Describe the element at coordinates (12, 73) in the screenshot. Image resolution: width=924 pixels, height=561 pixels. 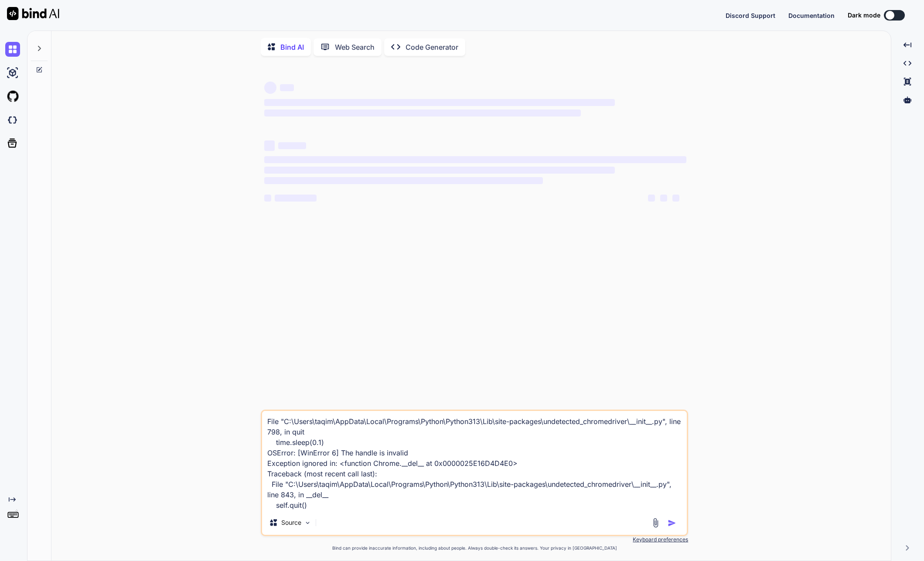
I see `img: ai-studio` at that location.